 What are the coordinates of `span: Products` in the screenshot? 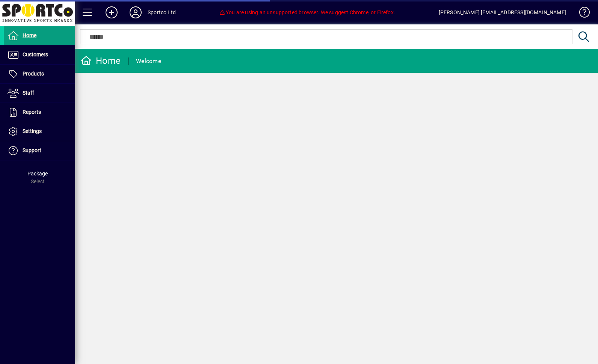 It's located at (33, 73).